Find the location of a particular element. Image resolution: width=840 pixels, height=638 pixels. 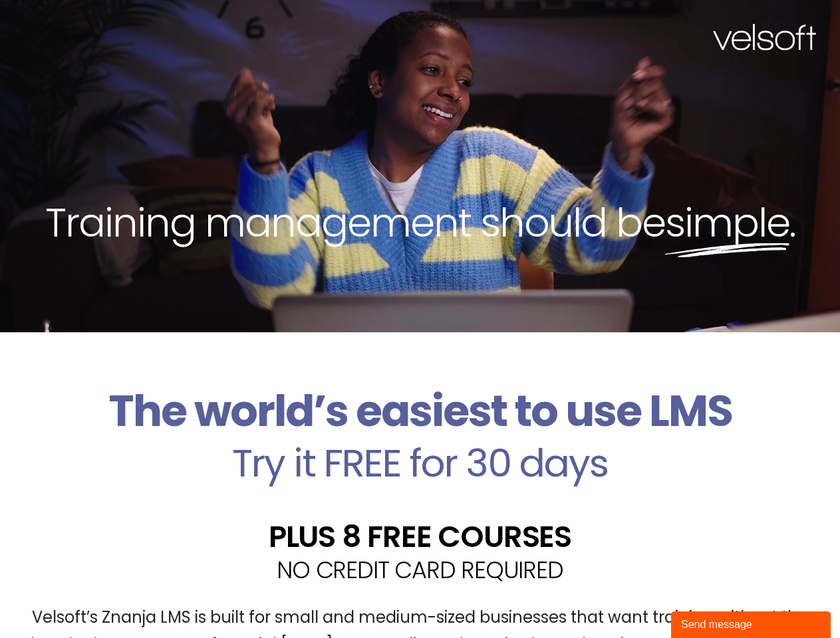

h2: The world’s easiest to use LMS is located at coordinates (420, 411).